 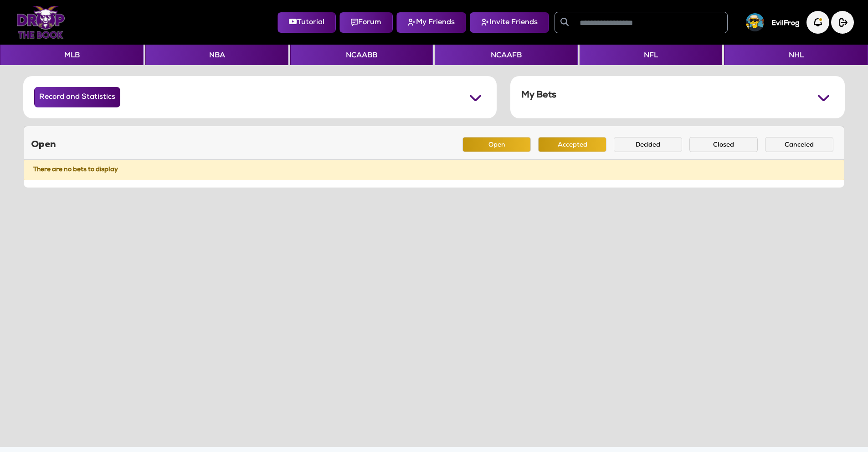 What do you see at coordinates (538, 95) in the screenshot?
I see `h5: My Bets` at bounding box center [538, 95].